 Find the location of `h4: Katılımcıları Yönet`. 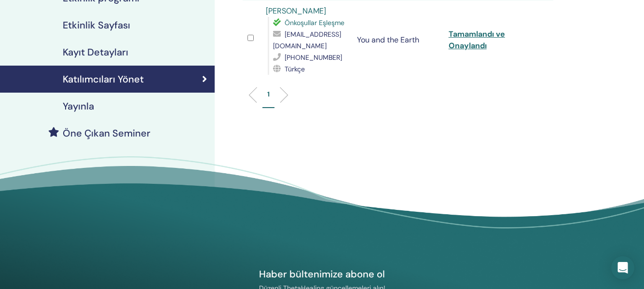

h4: Katılımcıları Yönet is located at coordinates (103, 79).